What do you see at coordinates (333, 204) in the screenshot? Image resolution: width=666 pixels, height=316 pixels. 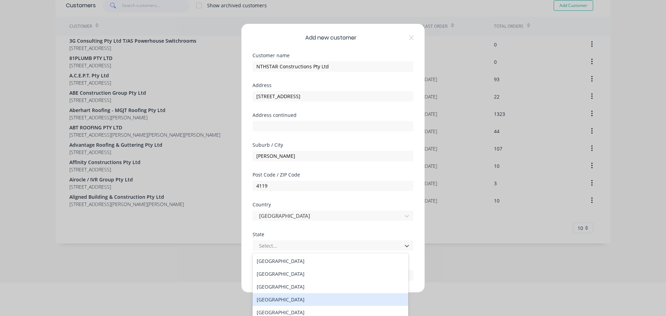 I see `div: Country` at bounding box center [333, 204].